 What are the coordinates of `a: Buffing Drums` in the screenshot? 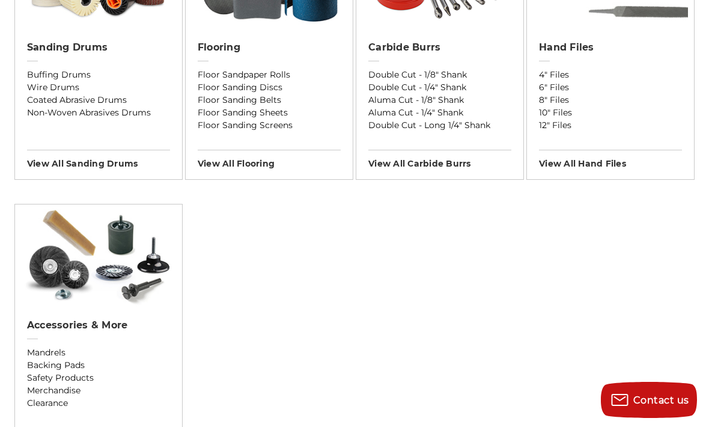 It's located at (99, 75).